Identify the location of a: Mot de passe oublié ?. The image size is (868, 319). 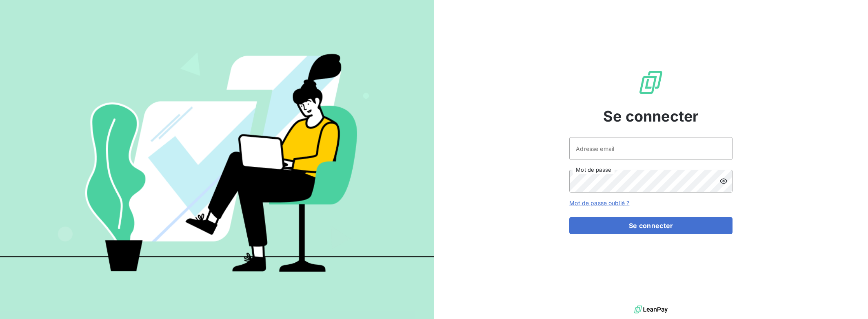
(599, 203).